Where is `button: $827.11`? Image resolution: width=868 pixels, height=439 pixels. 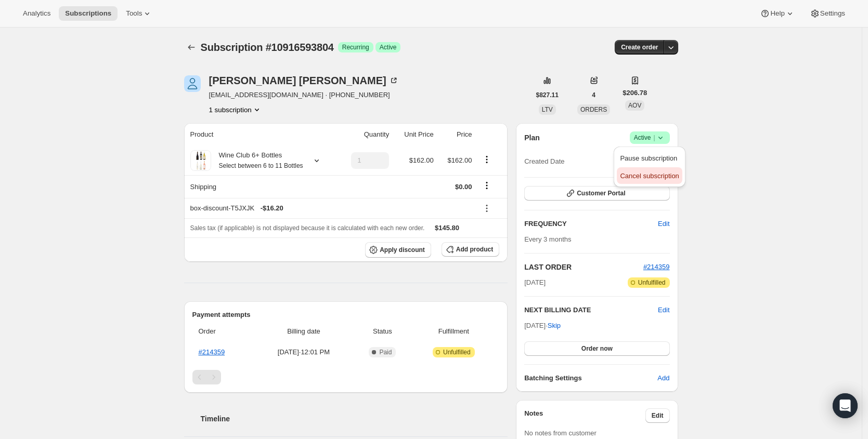
button: $827.11 is located at coordinates (548, 95).